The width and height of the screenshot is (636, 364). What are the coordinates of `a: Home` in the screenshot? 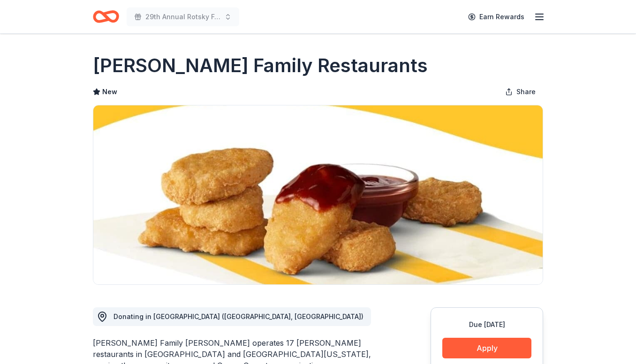 It's located at (106, 17).